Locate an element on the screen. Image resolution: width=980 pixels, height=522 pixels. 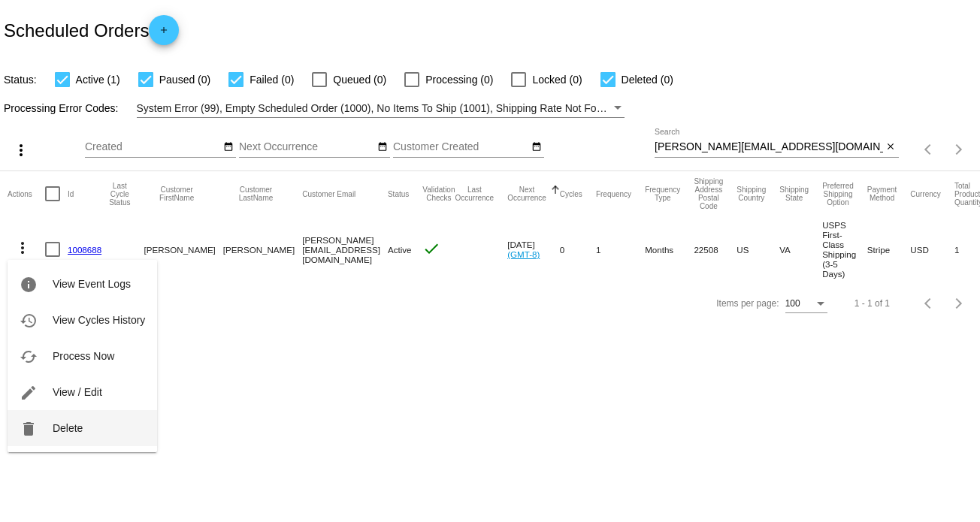
mat-icon: cached is located at coordinates (28, 357).